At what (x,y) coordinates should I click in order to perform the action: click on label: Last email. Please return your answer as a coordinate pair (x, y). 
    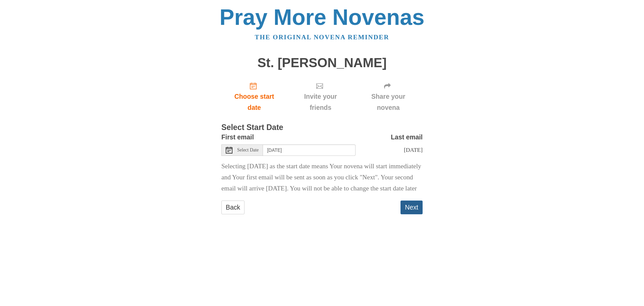
    Looking at the image, I should click on (407, 137).